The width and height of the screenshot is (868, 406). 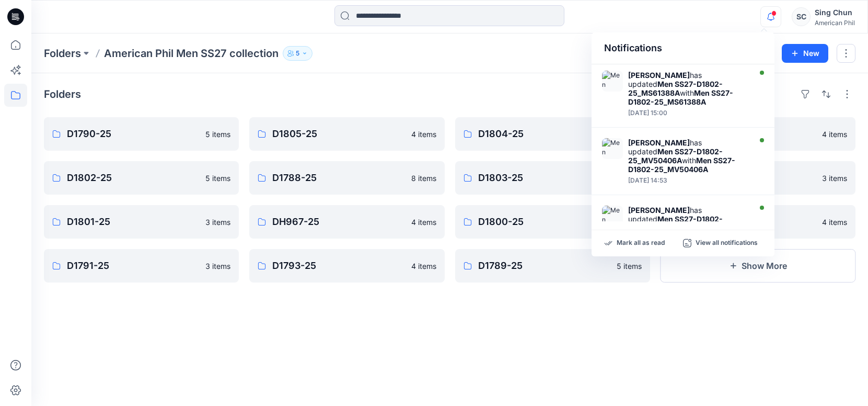 I want to click on div: Sing Chun, so click(x=834, y=12).